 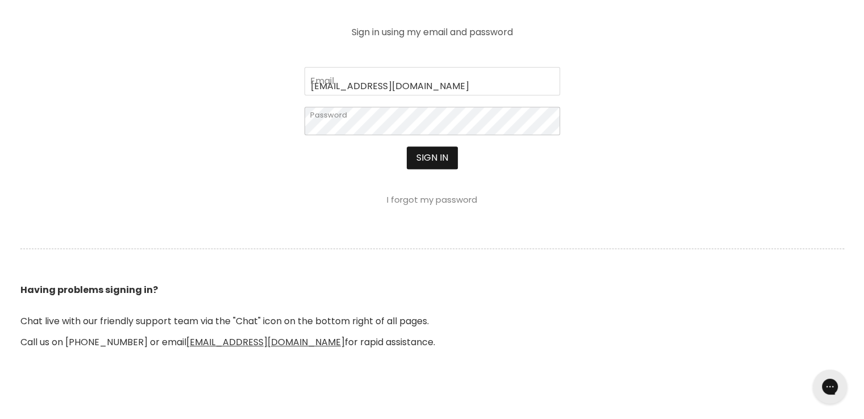 What do you see at coordinates (432, 158) in the screenshot?
I see `button: Sign in` at bounding box center [432, 158].